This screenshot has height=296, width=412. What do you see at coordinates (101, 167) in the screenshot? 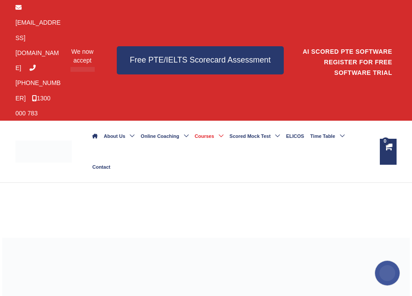
I see `a: Contact` at bounding box center [101, 167].